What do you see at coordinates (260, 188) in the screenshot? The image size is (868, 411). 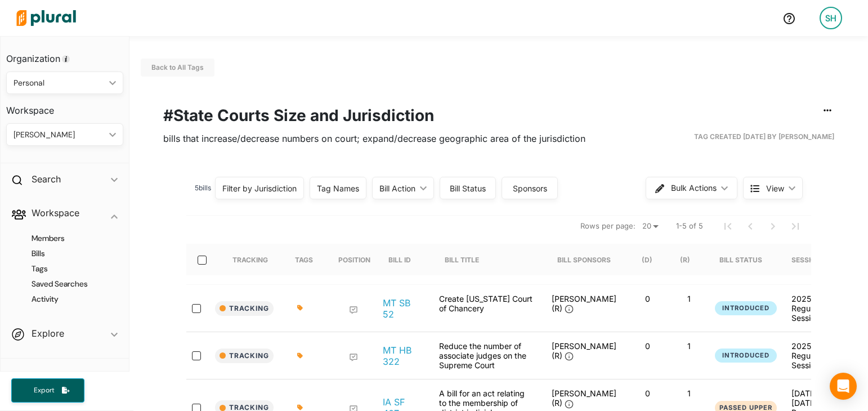 I see `div: Filter by Jurisdiction` at bounding box center [260, 188].